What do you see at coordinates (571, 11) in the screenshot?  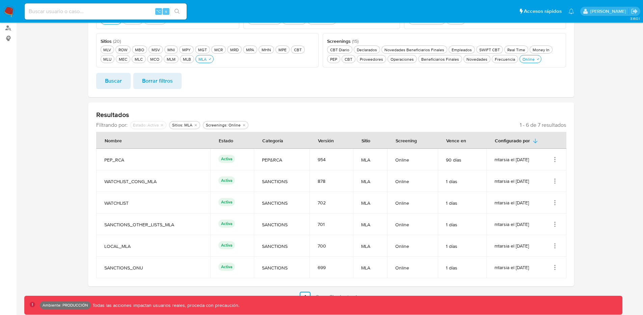 I see `a: Notificaciones` at bounding box center [571, 11].